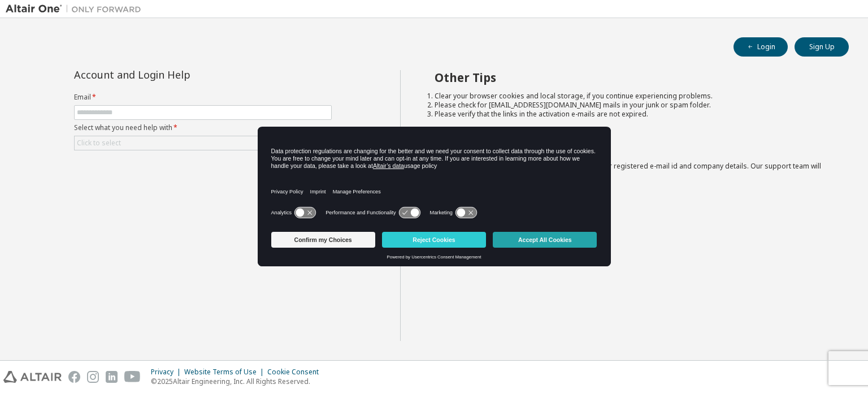 The width and height of the screenshot is (868, 393). What do you see at coordinates (761, 47) in the screenshot?
I see `button: Login` at bounding box center [761, 47].